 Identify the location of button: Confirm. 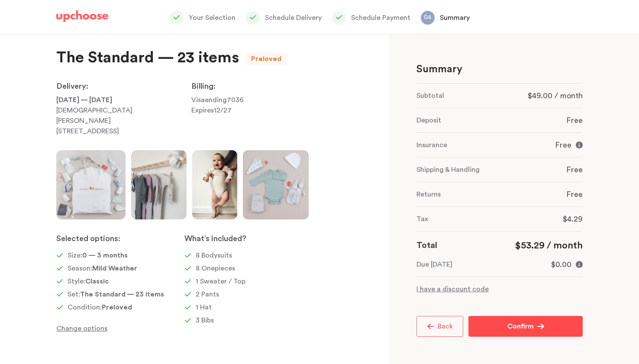
(526, 326).